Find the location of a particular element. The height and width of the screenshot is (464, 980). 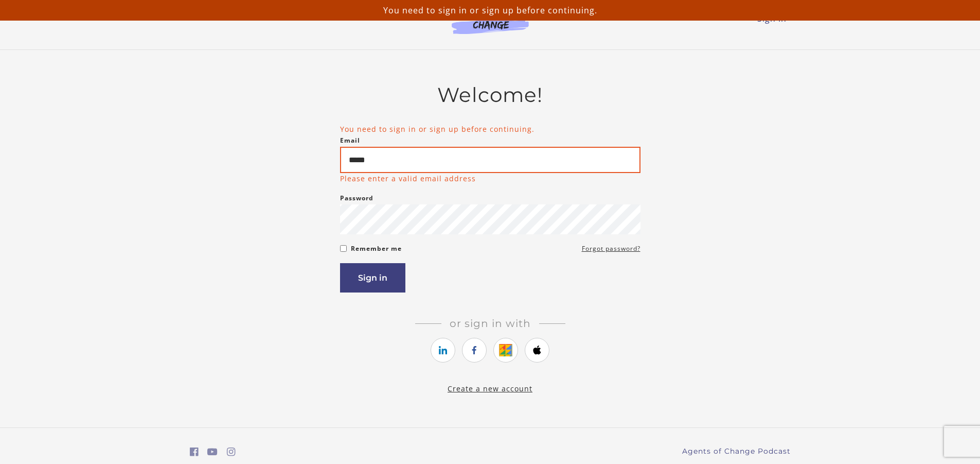

a: https://courses.thinkific.com/users/auth/apple?ss%5Breferral%5D=&ss%5Buser_return_to%5D=%2Faccoun... is located at coordinates (537, 350).